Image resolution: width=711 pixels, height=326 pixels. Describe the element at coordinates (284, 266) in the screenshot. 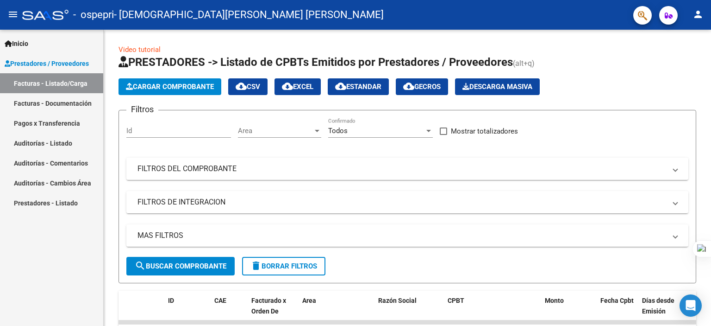

I see `button: Borrar Filtros` at that location.